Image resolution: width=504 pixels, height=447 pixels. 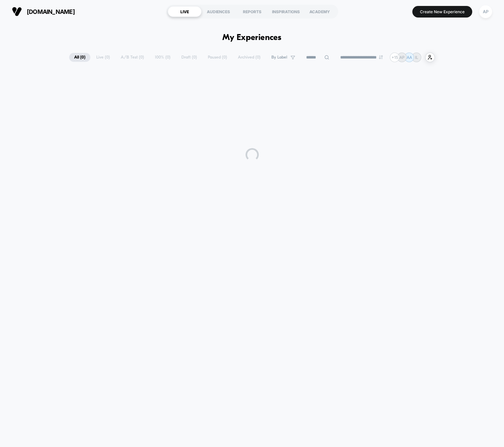 What do you see at coordinates (279, 57) in the screenshot?
I see `span: By Label` at bounding box center [279, 57].